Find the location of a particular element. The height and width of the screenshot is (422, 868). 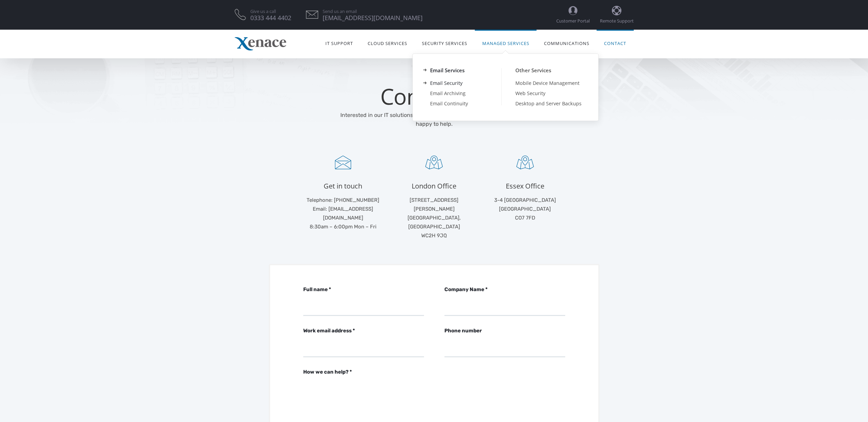

a: Desktop and Server Backups is located at coordinates (548, 104).